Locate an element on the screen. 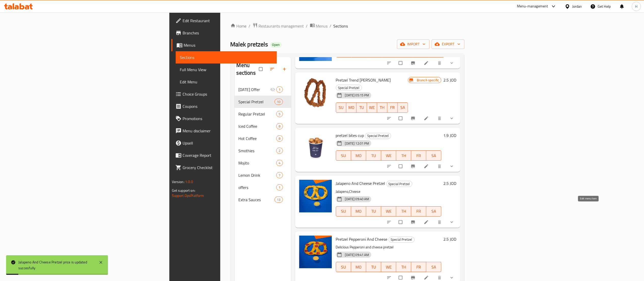  span: Sort sections is located at coordinates (273, 69).